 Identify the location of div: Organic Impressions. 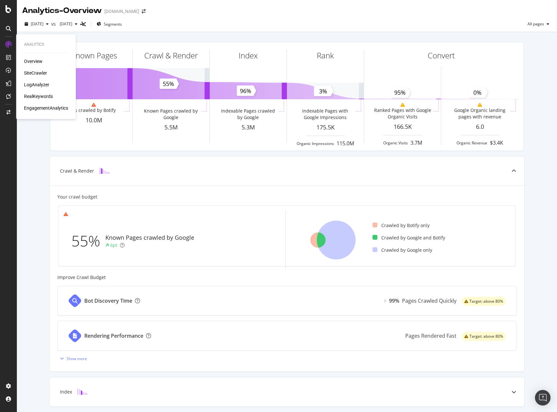
(315, 143).